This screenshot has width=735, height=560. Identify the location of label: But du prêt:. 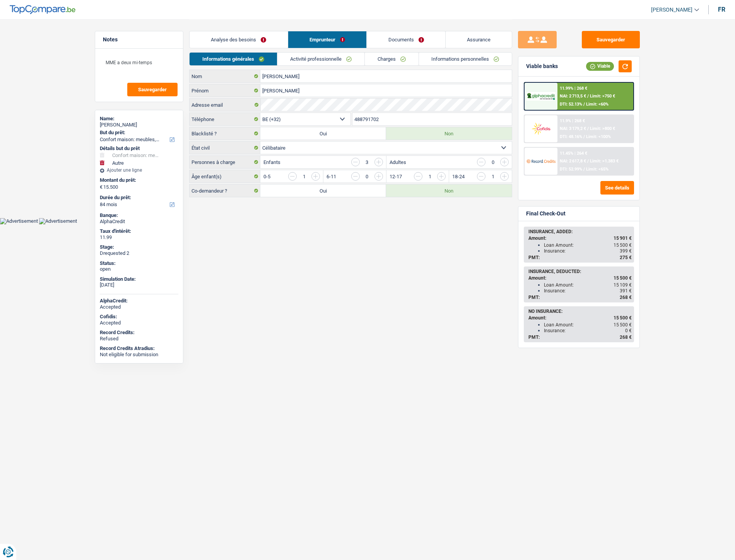
(138, 132).